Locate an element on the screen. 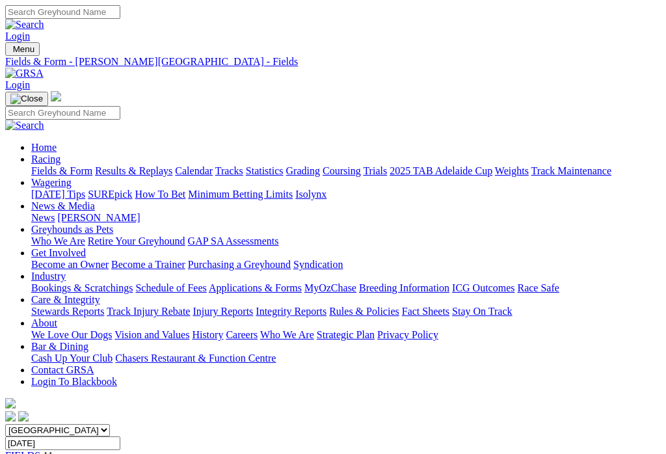 This screenshot has height=454, width=666. a: Isolynx is located at coordinates (311, 194).